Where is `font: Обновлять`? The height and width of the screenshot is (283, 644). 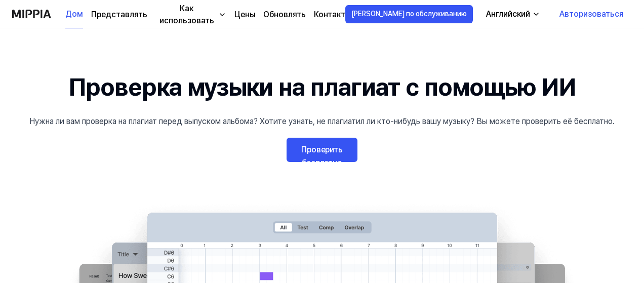 font: Обновлять is located at coordinates (285, 14).